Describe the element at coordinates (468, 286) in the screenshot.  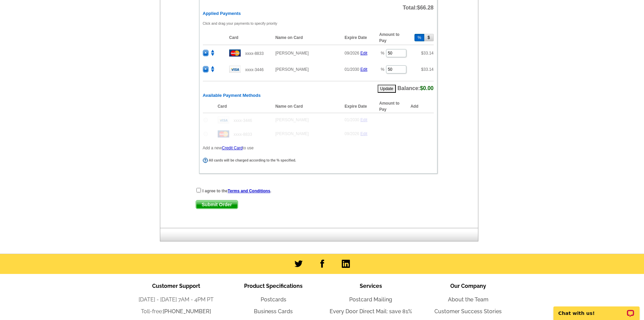
I see `span: Our Company` at that location.